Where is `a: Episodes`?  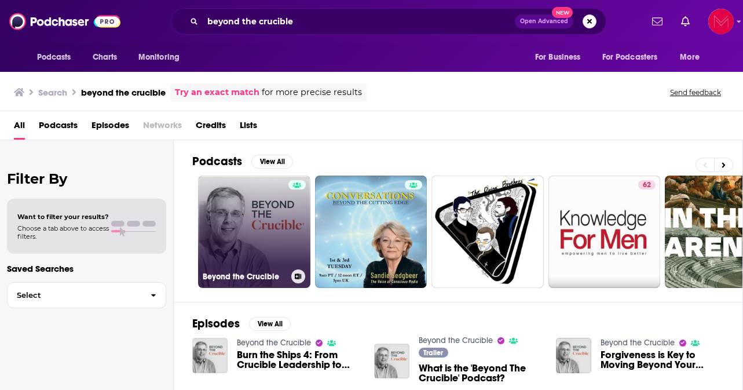 a: Episodes is located at coordinates (110, 127).